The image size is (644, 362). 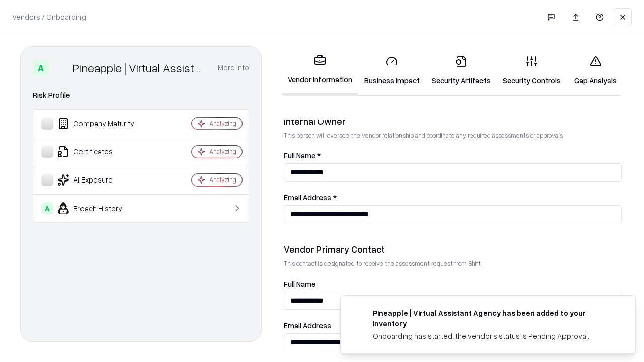 What do you see at coordinates (453, 155) in the screenshot?
I see `label: Full Name *` at bounding box center [453, 155].